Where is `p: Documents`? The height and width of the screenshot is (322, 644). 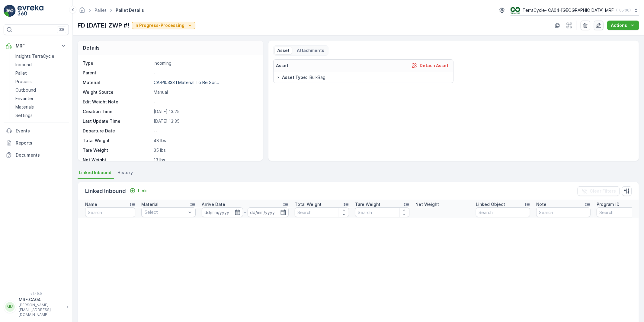 p: Documents is located at coordinates (41, 155).